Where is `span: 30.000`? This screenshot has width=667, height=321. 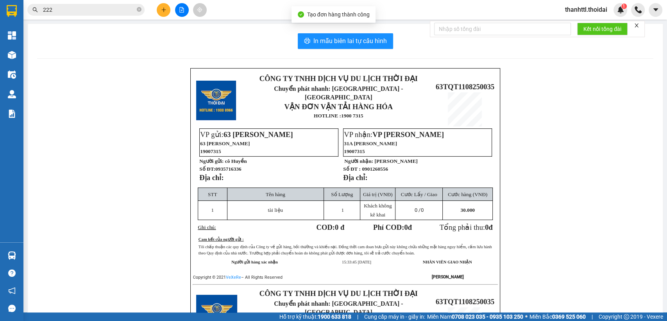 span: 30.000 is located at coordinates (468, 210).